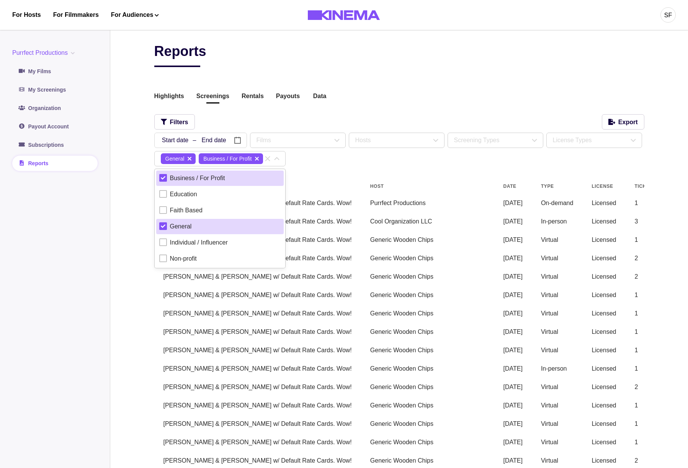 The image size is (688, 468). Describe the element at coordinates (213, 96) in the screenshot. I see `button: Screenings` at that location.